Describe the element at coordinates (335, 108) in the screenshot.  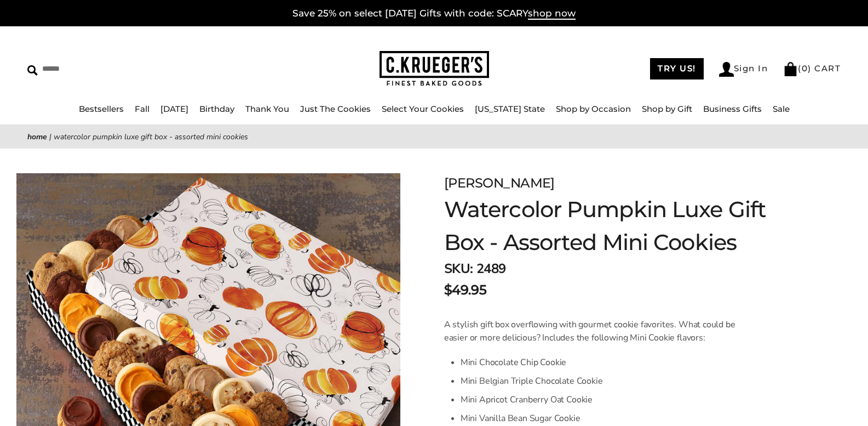
I see `a: Just The Cookies` at that location.